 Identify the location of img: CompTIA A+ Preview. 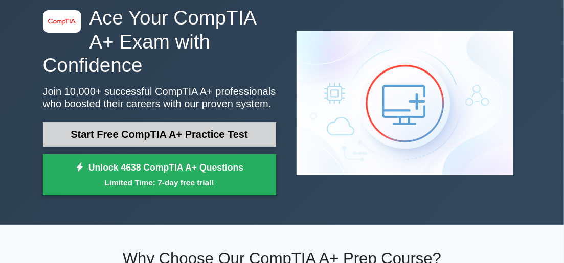
(405, 103).